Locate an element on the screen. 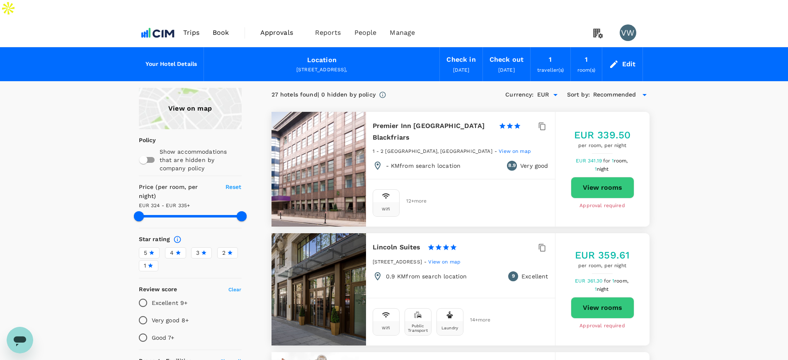  span: EUR 324 - EUR 335+ is located at coordinates (165, 206).